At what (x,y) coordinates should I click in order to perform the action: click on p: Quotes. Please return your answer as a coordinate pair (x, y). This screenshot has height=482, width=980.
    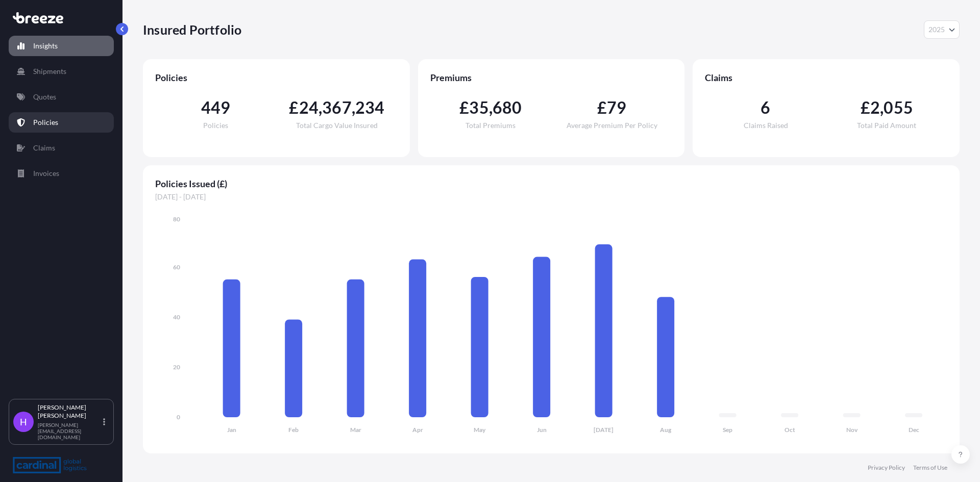
    Looking at the image, I should click on (44, 97).